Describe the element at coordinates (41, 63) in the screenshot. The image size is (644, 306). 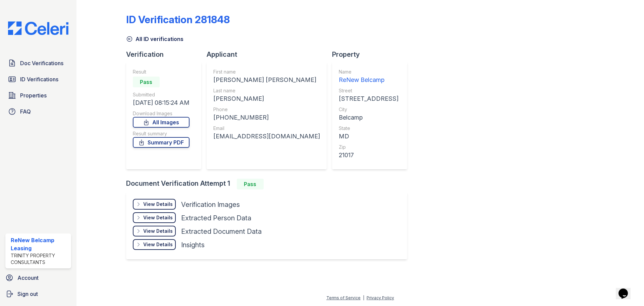
I see `span: Doc Verifications` at that location.